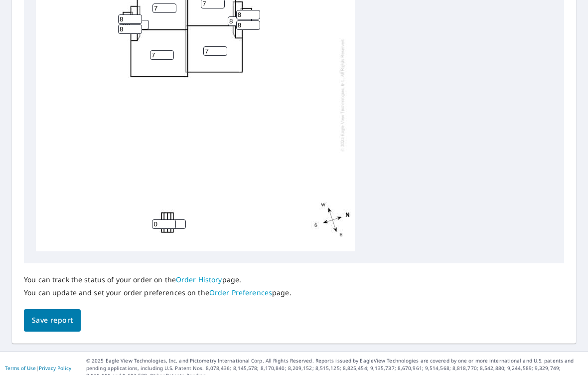  Describe the element at coordinates (52, 320) in the screenshot. I see `button: Save report` at that location.